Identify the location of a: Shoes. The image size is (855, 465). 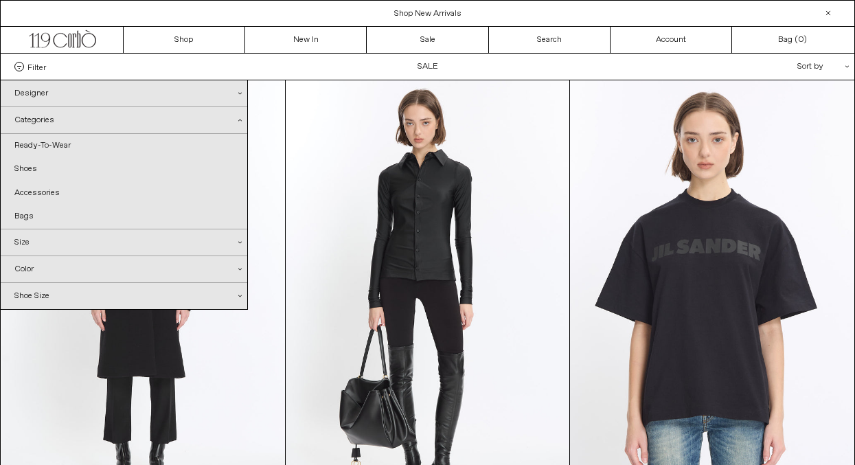
(124, 169).